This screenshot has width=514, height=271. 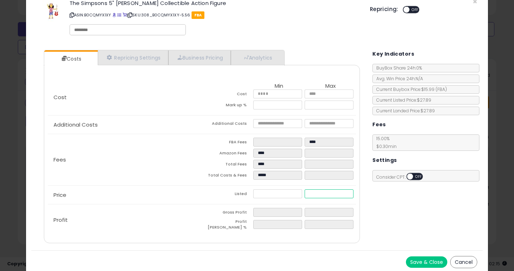 What do you see at coordinates (397, 78) in the screenshot?
I see `span: Avg. Win Price 24h: N/A` at bounding box center [397, 78].